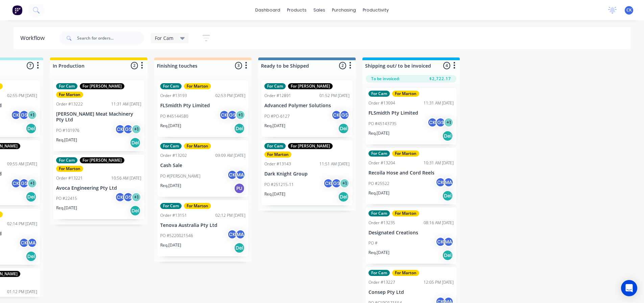  What do you see at coordinates (98, 188) in the screenshot?
I see `p: Avoca Engineering Pty Ltd` at bounding box center [98, 188].